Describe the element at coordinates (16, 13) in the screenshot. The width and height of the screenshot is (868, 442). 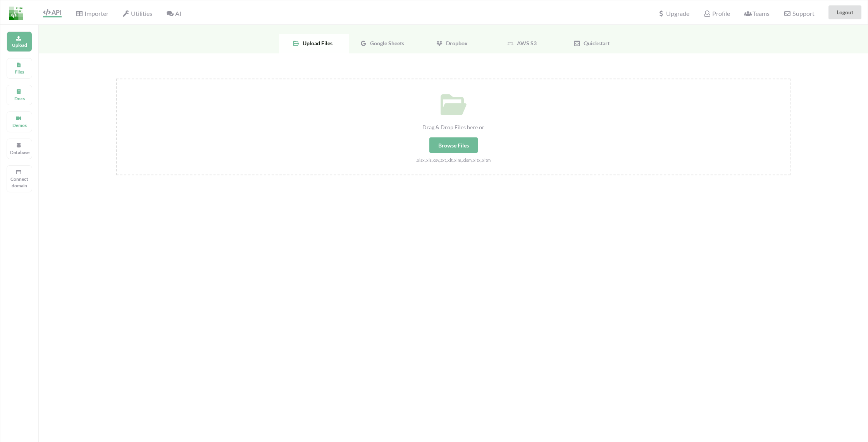
I see `img: LogoIcon.png` at that location.